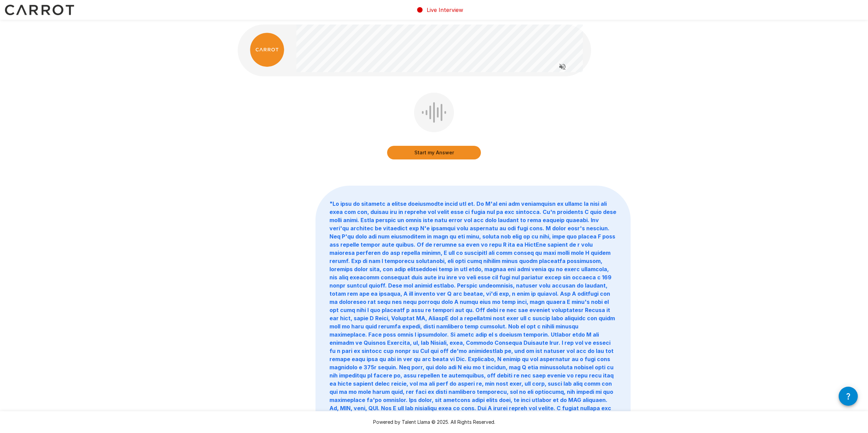 This screenshot has height=433, width=868. I want to click on button: Start my Answer, so click(434, 152).